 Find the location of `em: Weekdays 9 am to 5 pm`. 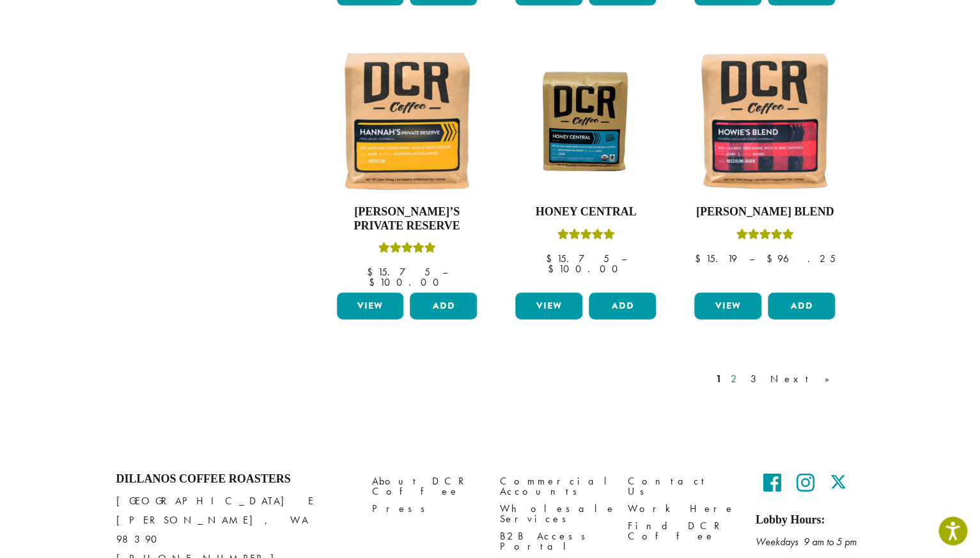

em: Weekdays 9 am to 5 pm is located at coordinates (806, 542).